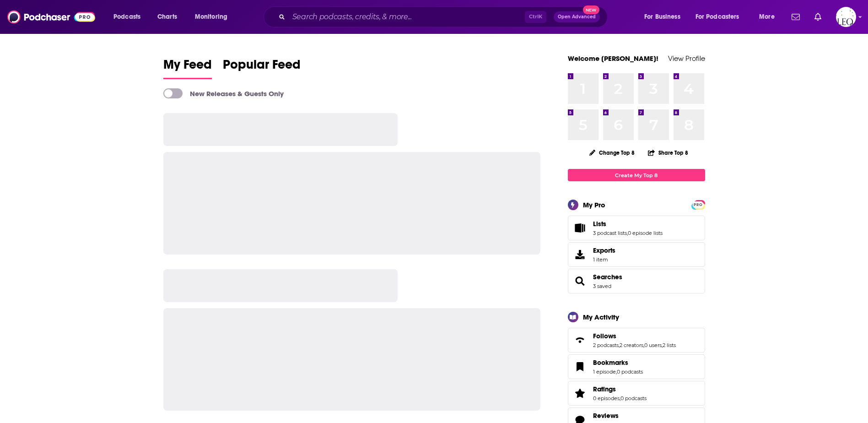 This screenshot has height=423, width=868. What do you see at coordinates (167, 17) in the screenshot?
I see `a: Charts` at bounding box center [167, 17].